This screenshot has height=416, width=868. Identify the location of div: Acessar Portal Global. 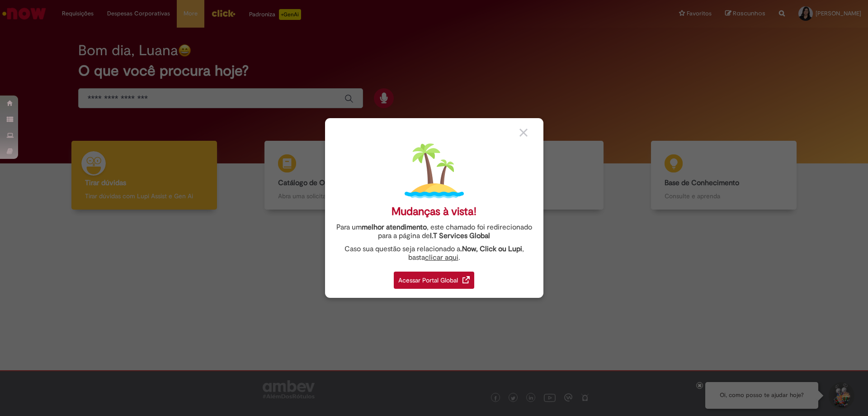
(434, 280).